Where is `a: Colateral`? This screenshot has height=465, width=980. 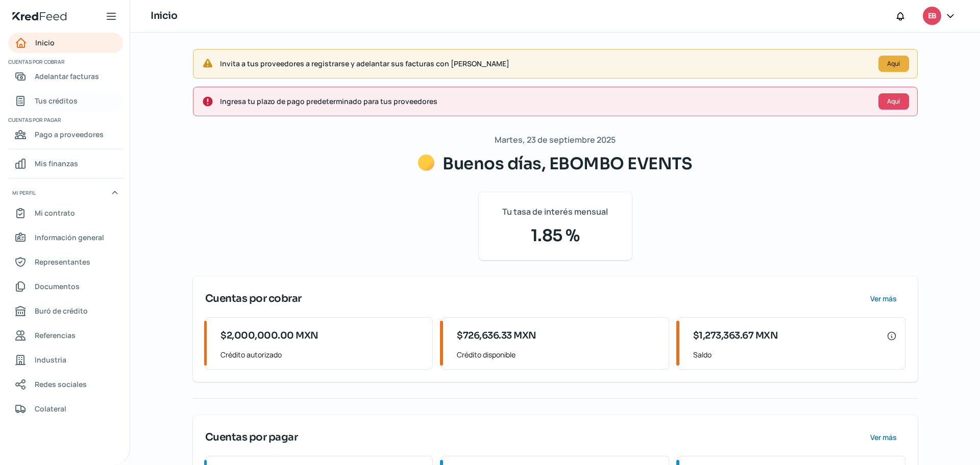 a: Colateral is located at coordinates (65, 409).